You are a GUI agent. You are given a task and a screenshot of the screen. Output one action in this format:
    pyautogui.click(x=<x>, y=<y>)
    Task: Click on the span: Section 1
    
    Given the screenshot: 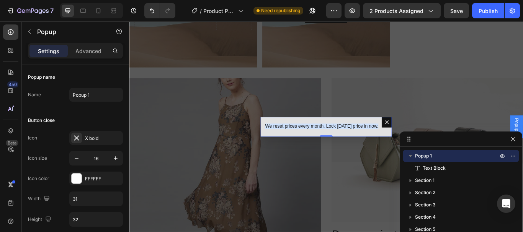 What is the action you would take?
    pyautogui.click(x=424, y=181)
    